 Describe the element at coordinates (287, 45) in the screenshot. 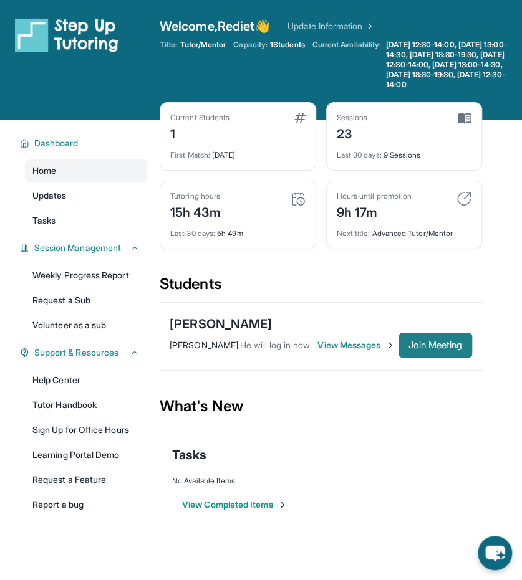

I see `span: 1 Students` at that location.